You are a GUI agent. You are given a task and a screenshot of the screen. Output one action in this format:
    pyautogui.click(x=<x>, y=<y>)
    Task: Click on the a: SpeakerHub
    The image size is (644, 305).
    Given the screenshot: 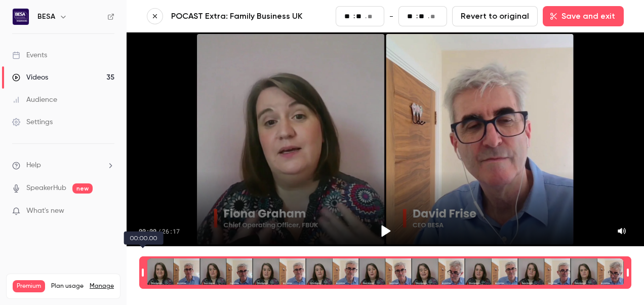 What is the action you would take?
    pyautogui.click(x=46, y=188)
    